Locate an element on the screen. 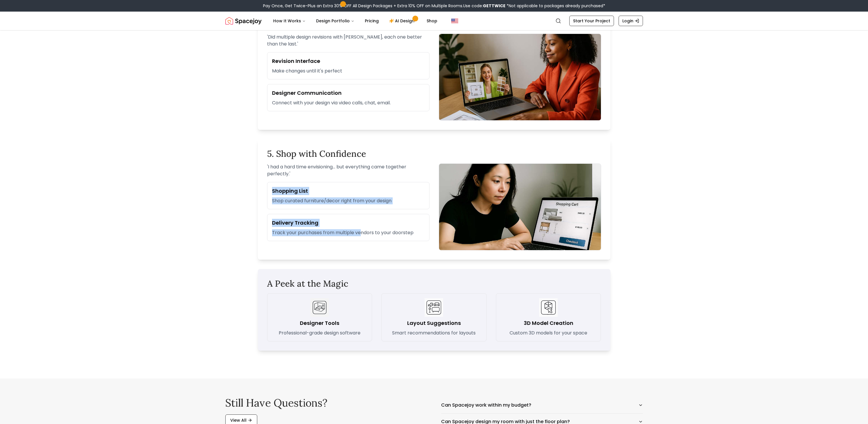 The width and height of the screenshot is (868, 424). img: Designer Tools icon is located at coordinates (320, 307).